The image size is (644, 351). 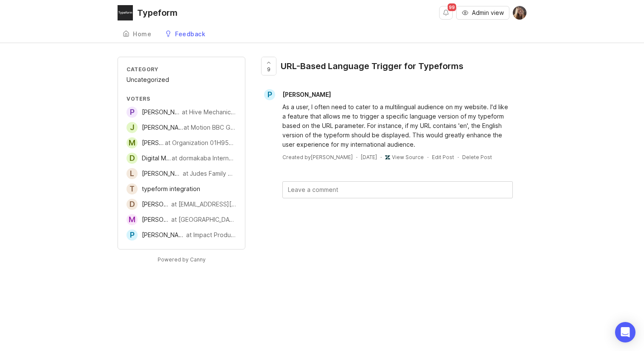 What do you see at coordinates (185, 34) in the screenshot?
I see `a: Feedback` at bounding box center [185, 34].